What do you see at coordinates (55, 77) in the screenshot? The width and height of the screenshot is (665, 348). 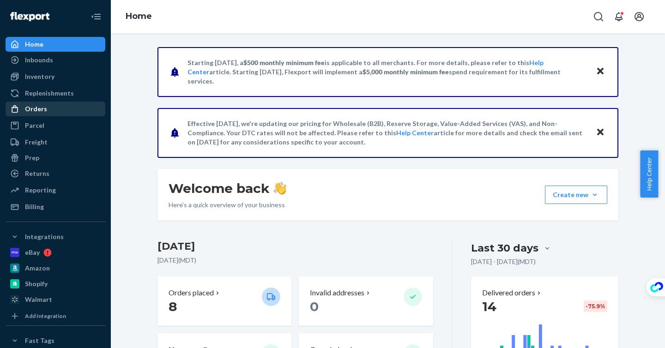 I see `a: Inventory` at bounding box center [55, 77].